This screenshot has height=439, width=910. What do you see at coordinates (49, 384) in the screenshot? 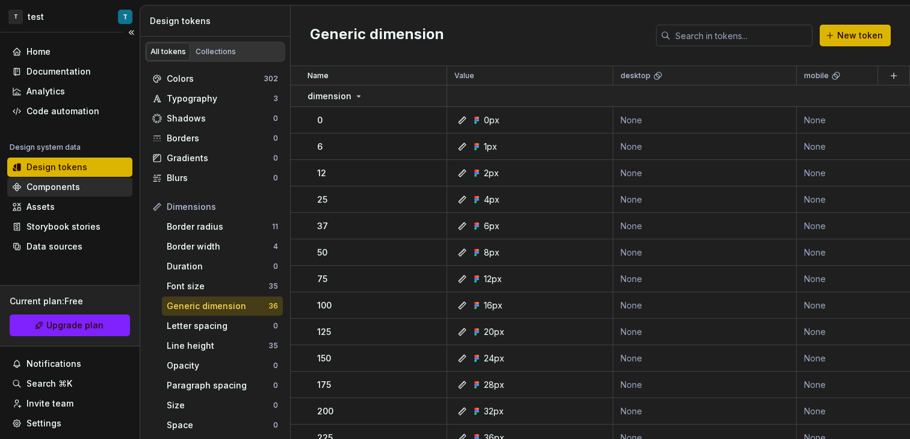
I see `div: Search ⌘K` at bounding box center [49, 384].